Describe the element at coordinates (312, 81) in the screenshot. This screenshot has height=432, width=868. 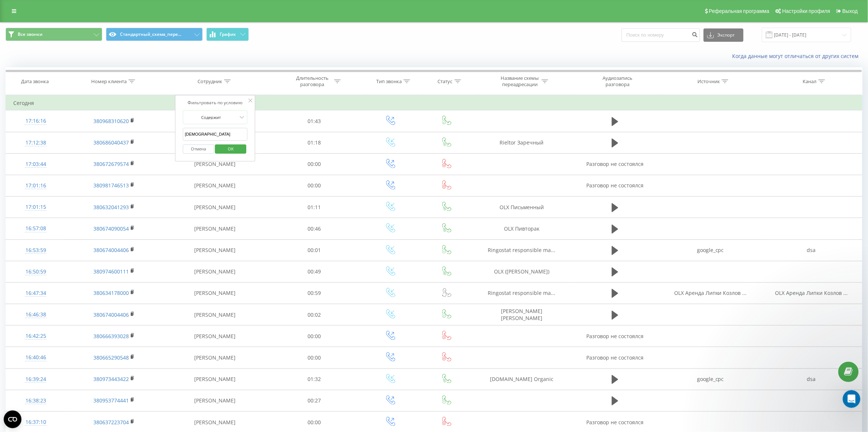
I see `div: Длительность разговора` at that location.